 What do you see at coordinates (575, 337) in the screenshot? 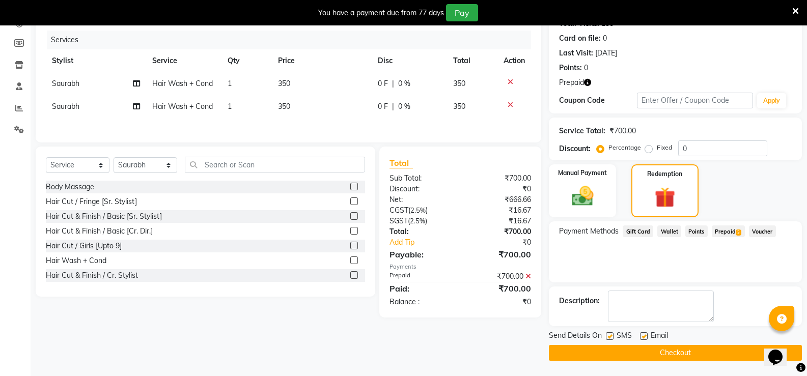
I see `span: Send Details On` at bounding box center [575, 337].